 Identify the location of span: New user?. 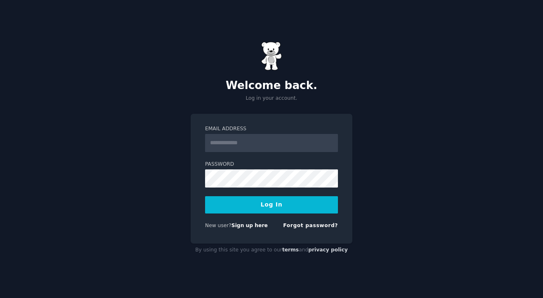
(218, 226).